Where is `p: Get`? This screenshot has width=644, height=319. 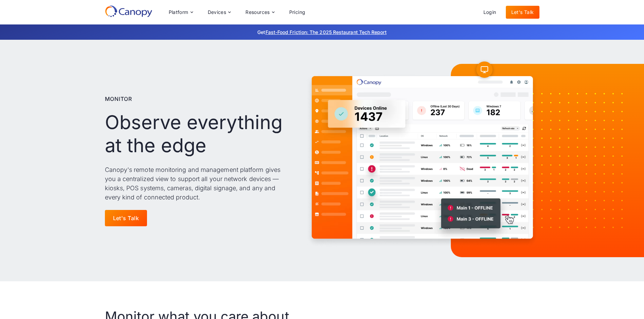
p: Get is located at coordinates (322, 32).